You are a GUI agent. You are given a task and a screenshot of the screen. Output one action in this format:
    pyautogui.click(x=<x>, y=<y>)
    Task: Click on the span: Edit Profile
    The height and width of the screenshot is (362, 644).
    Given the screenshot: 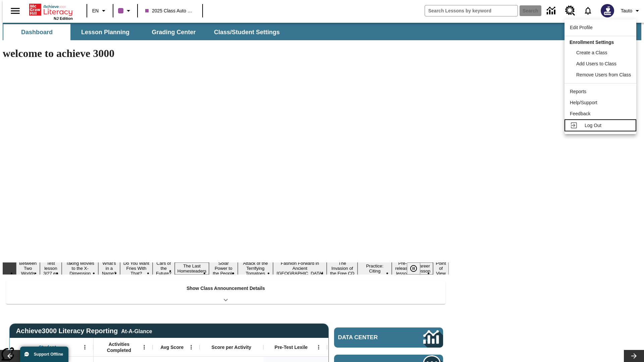 What is the action you would take?
    pyautogui.click(x=581, y=27)
    